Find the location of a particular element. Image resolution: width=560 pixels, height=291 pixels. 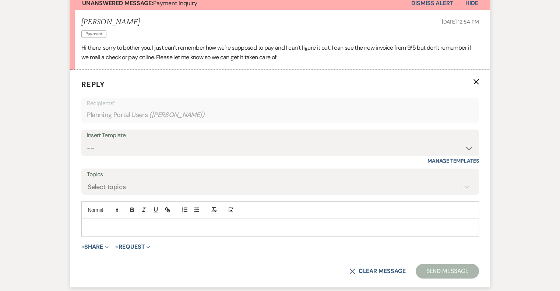

div: Insert Template is located at coordinates (280, 135).